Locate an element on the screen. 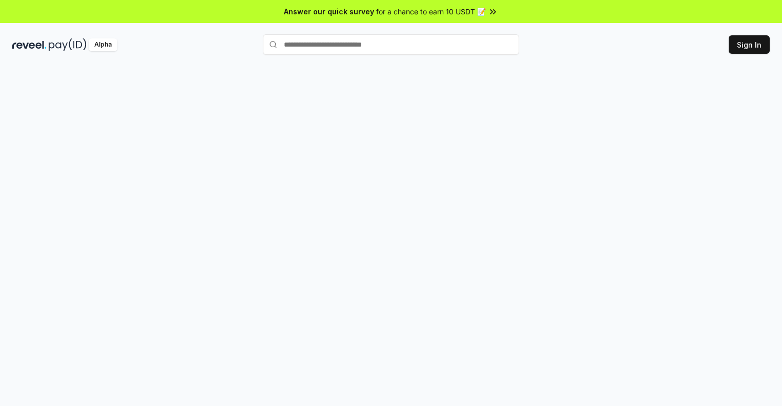  div: Alpha is located at coordinates (103, 45).